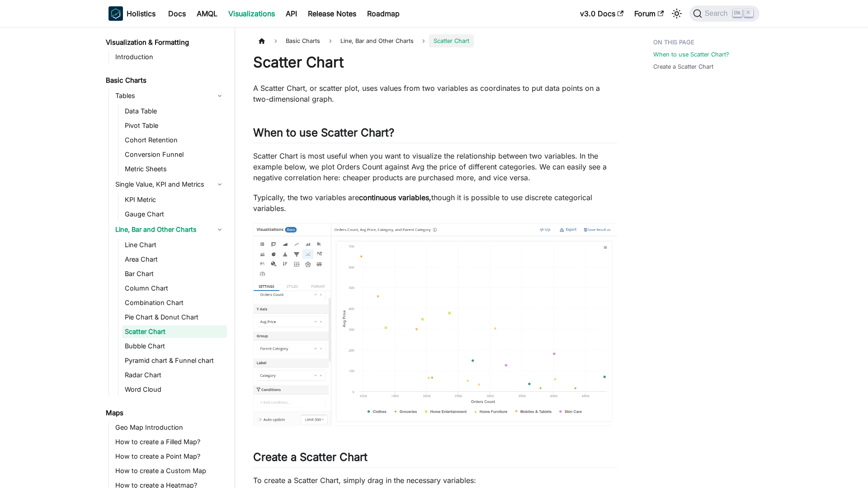 Image resolution: width=868 pixels, height=488 pixels. I want to click on p: Scatter Chart is most useful when you want to visualize the relationship between two variables. I..., so click(435, 167).